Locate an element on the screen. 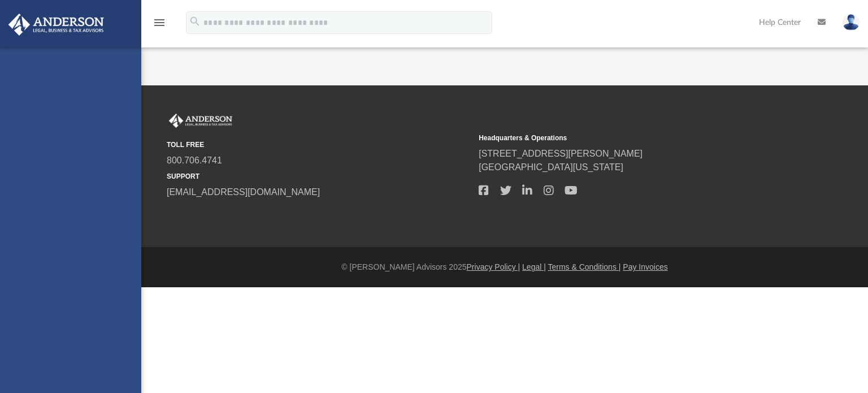 The image size is (868, 393). i: search is located at coordinates (195, 22).